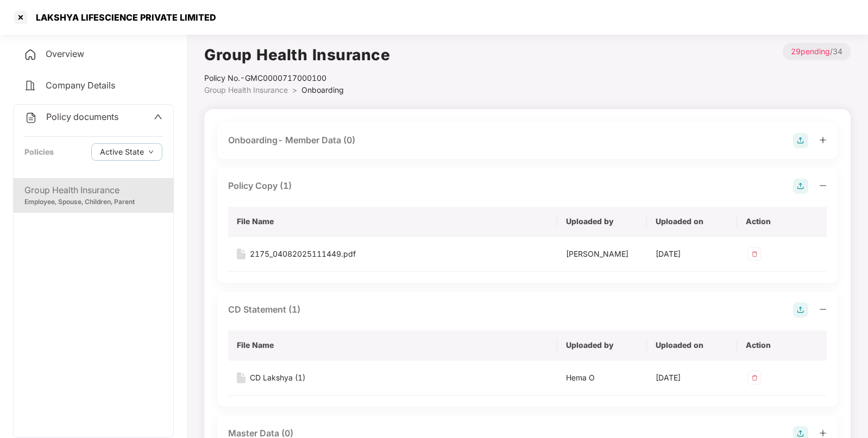 This screenshot has width=868, height=438. What do you see at coordinates (297, 55) in the screenshot?
I see `h1: Group Health Insurance` at bounding box center [297, 55].